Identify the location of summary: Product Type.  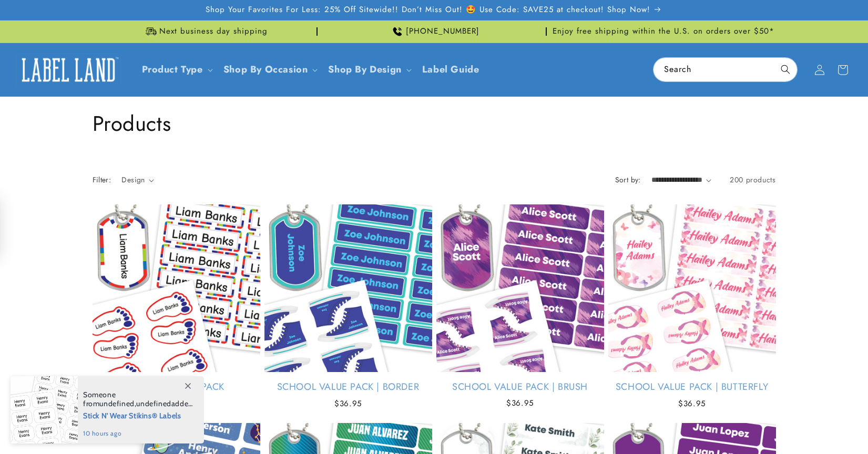
(176, 69).